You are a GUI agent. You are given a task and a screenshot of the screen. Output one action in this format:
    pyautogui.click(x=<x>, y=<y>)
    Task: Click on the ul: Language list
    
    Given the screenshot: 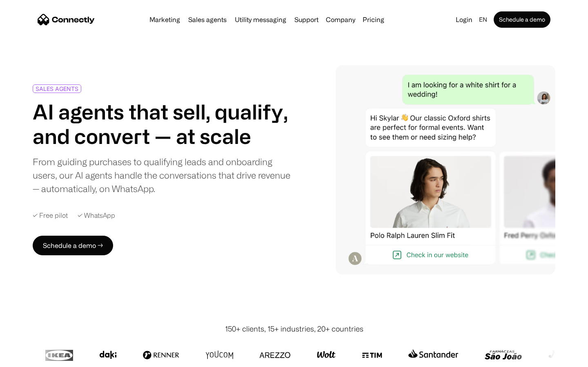 What is the action you would take?
    pyautogui.click(x=33, y=358)
    